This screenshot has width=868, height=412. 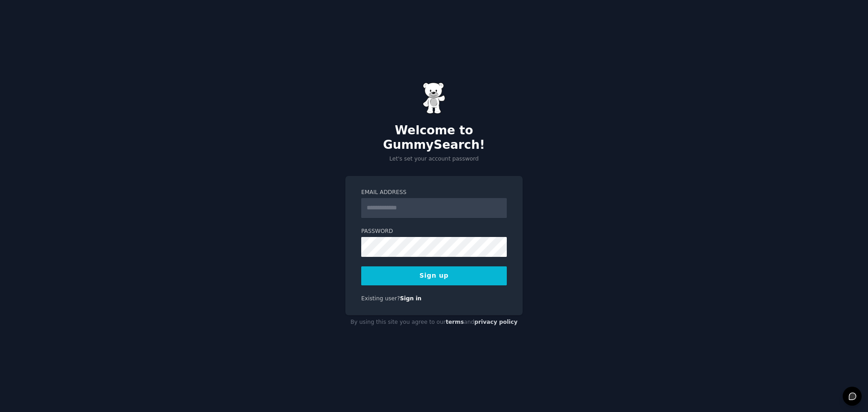 What do you see at coordinates (411, 298) in the screenshot?
I see `a: Sign in` at bounding box center [411, 298].